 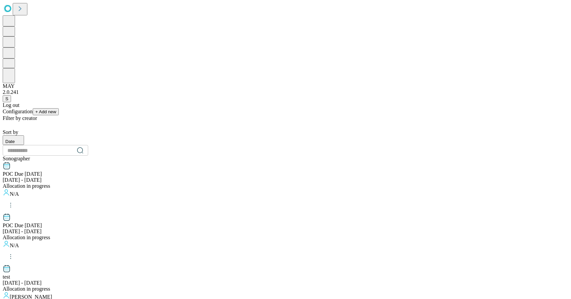 I want to click on div: Log out, so click(x=285, y=105).